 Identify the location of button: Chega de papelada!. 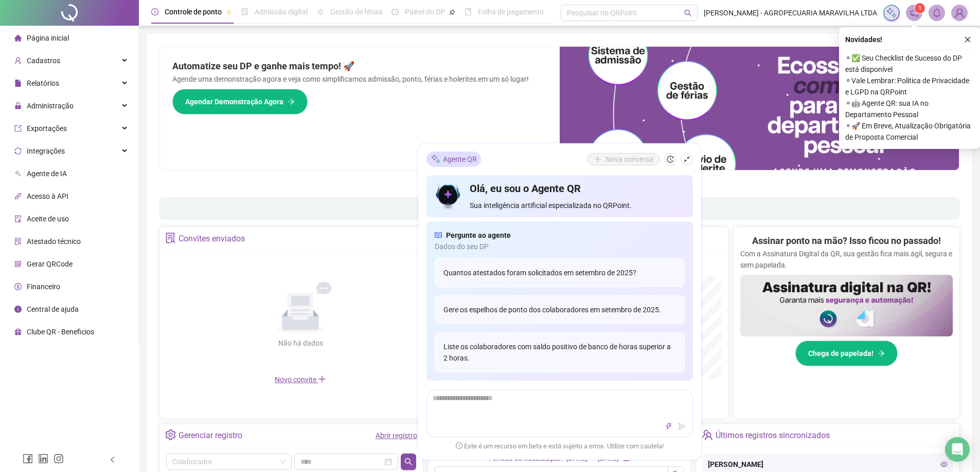
(846, 354).